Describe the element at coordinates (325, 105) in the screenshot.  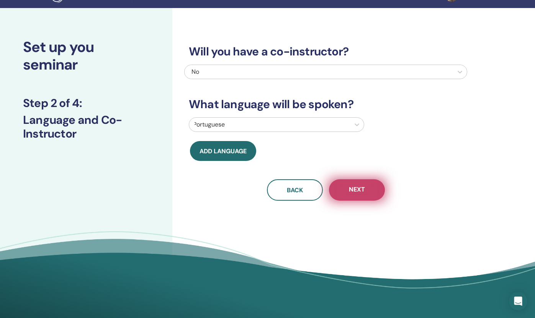
I see `h3: What language will be spoken?` at that location.